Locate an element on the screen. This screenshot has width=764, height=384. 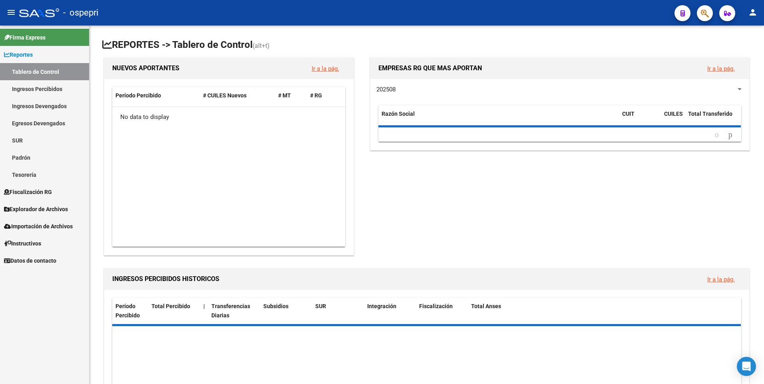
datatable-header-cell: Fiscalización is located at coordinates (442, 311).